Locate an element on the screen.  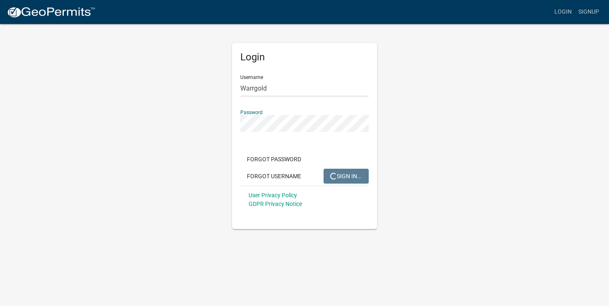
button: SIGN IN... is located at coordinates (346, 176).